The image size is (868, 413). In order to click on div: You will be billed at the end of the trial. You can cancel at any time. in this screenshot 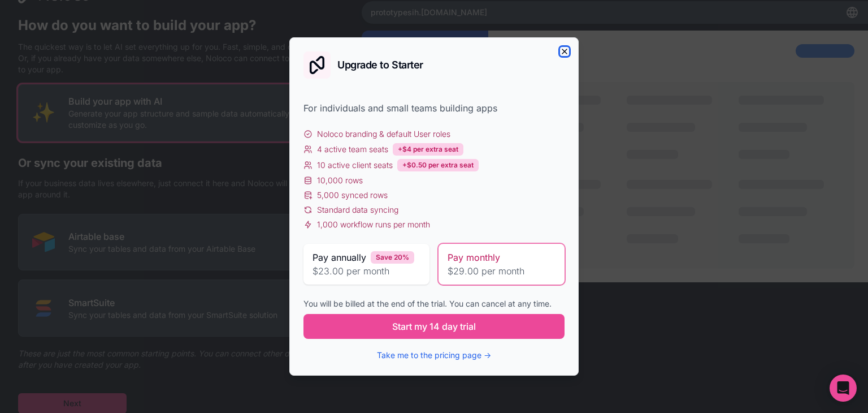, I will do `click(434, 303)`.